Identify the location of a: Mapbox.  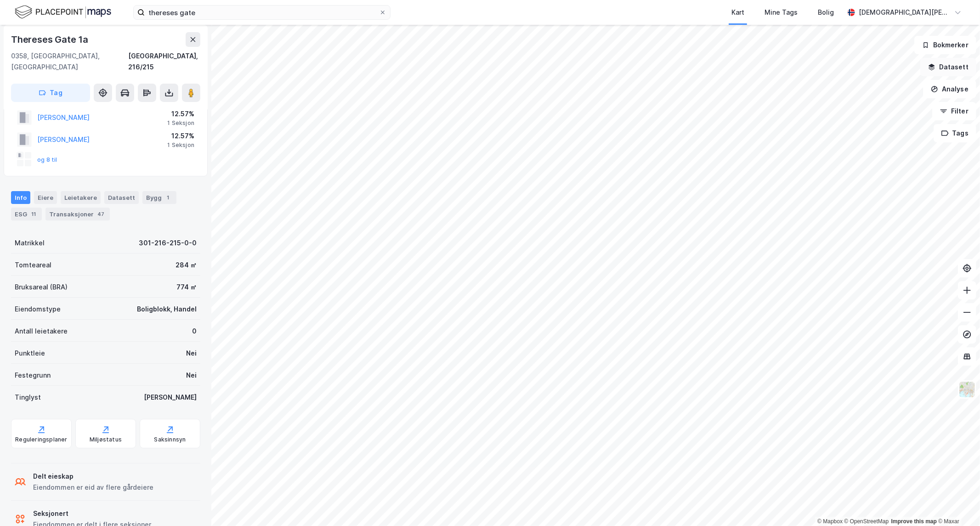
(830, 521).